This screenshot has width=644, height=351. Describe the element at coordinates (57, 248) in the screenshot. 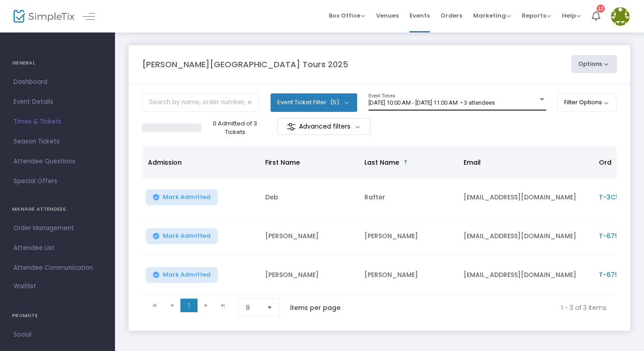

I see `span: Attendee List` at that location.